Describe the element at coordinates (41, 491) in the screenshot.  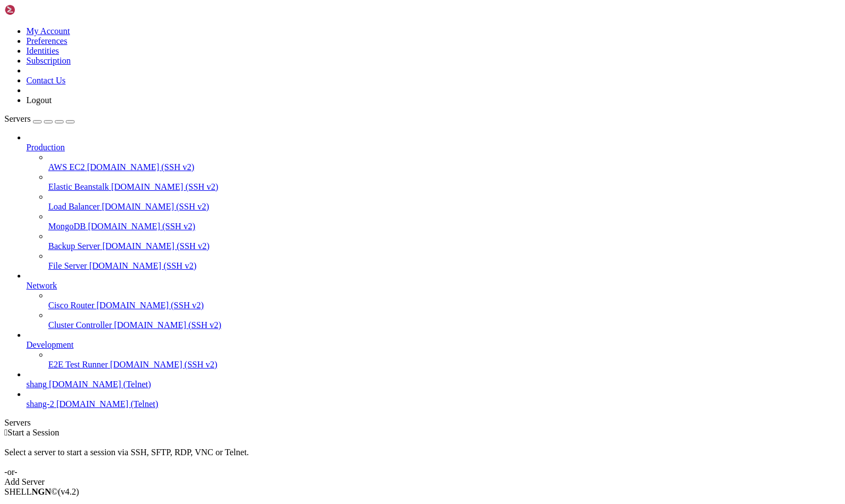
I see `b: NGN` at that location.